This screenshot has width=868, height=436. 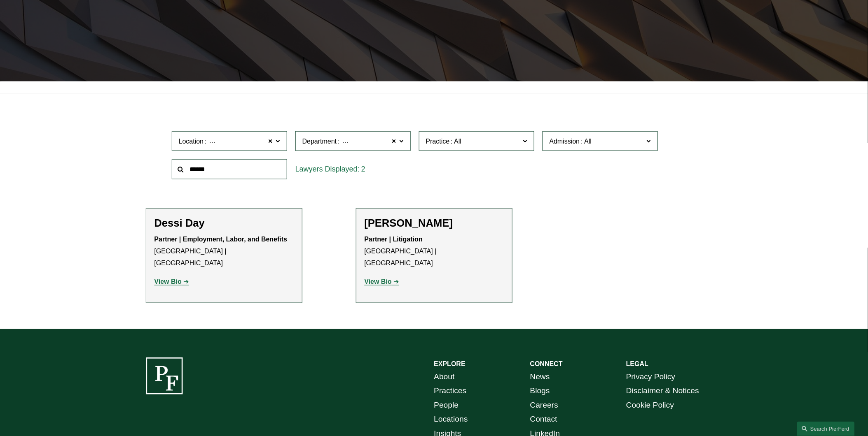 I want to click on a: Privacy Policy, so click(x=651, y=377).